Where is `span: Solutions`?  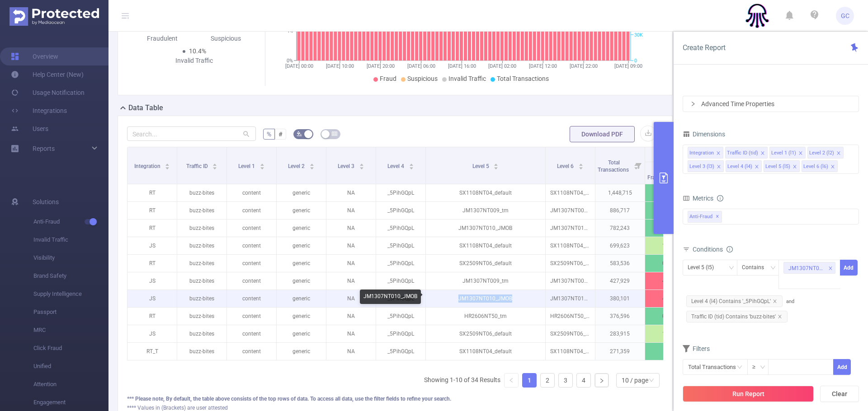 span: Solutions is located at coordinates (45, 202).